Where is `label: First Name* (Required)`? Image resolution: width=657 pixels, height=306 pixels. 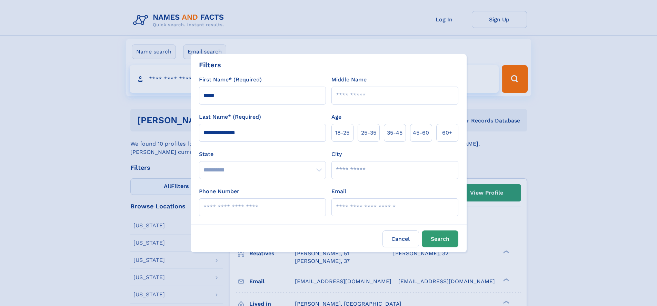
label: First Name* (Required) is located at coordinates (230, 80).